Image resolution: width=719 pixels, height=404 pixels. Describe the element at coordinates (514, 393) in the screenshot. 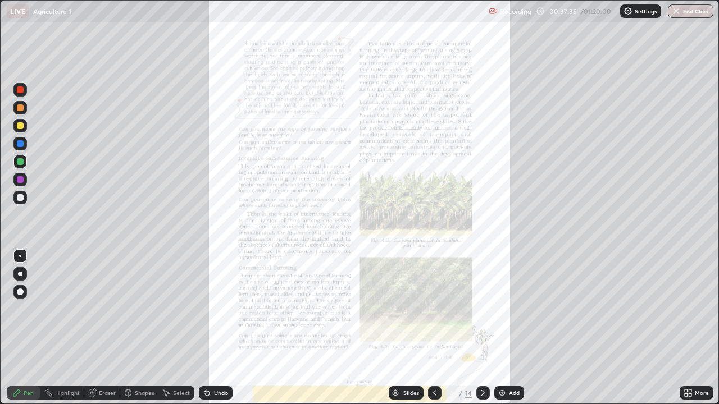

I see `div: Add` at that location.